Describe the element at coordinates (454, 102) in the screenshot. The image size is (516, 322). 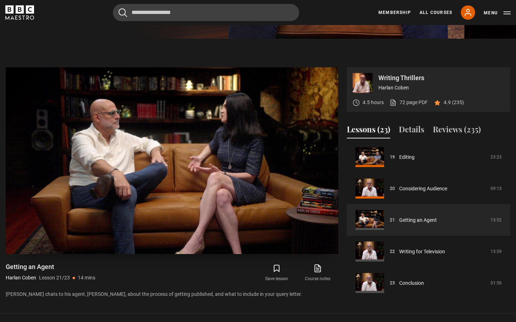
I see `p: 4.9 (235)` at that location.